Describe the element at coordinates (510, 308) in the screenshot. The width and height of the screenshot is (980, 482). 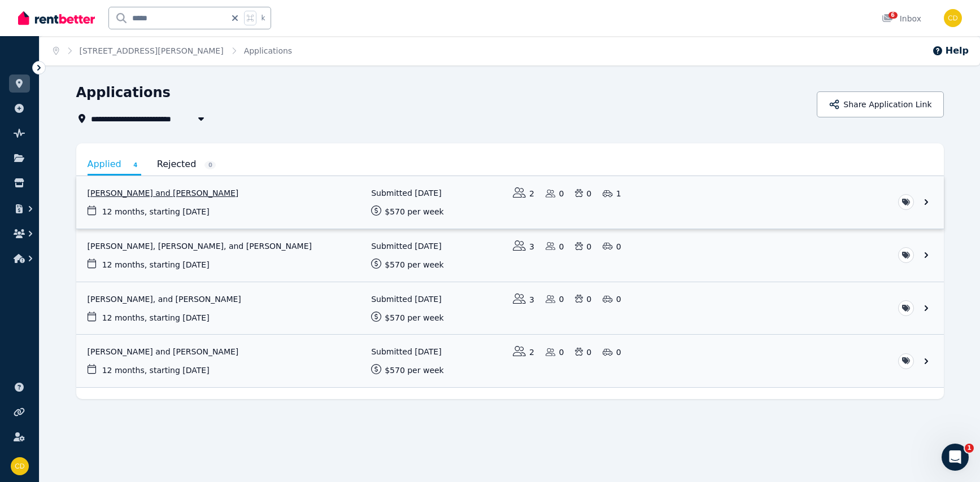
I see `a: View application: Abhiyan Gurung, Sandesh Jimee, and Dikshya Rai` at that location.